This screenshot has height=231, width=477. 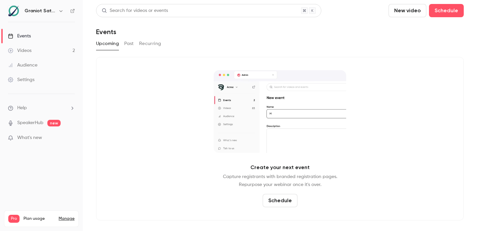 I want to click on li: help-dropdown-opener, so click(x=41, y=108).